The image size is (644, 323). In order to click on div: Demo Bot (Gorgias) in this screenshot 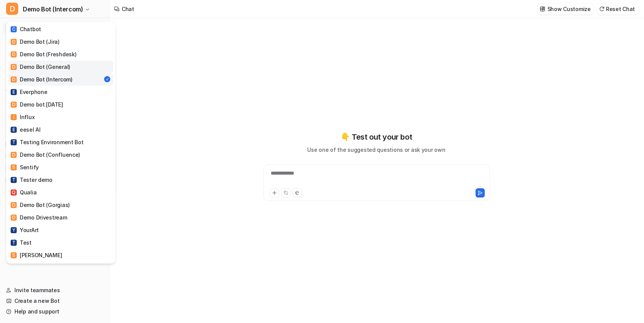, I will do `click(40, 205)`.